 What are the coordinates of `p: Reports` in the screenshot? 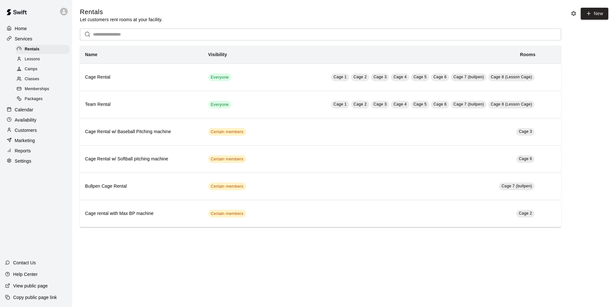 It's located at (23, 151).